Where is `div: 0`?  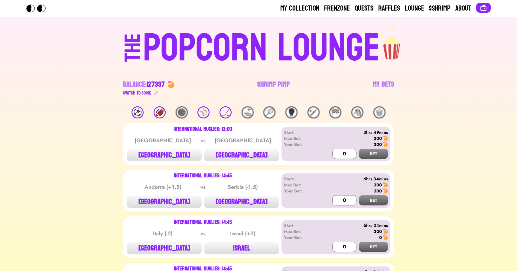
div: 0 is located at coordinates (381, 238).